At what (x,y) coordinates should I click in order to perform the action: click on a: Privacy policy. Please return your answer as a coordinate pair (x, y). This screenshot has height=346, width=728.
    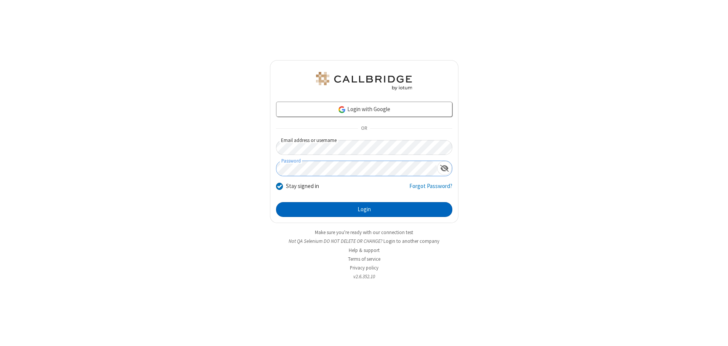
    Looking at the image, I should click on (364, 268).